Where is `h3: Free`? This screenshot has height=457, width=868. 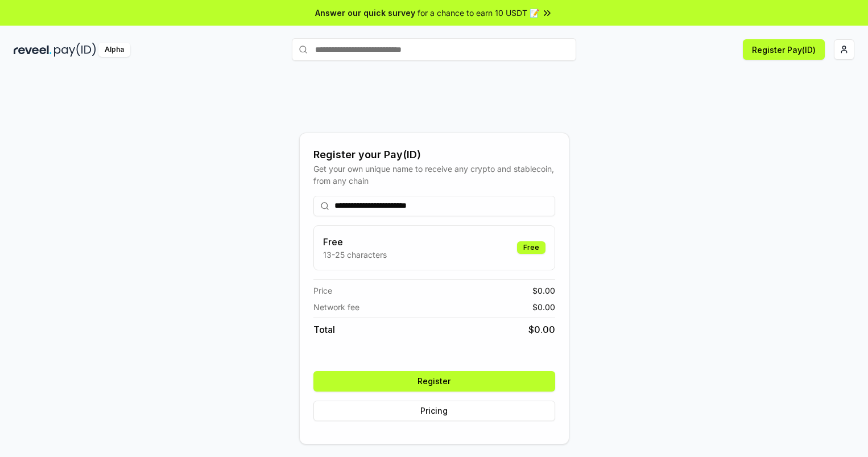
h3: Free is located at coordinates (355, 242).